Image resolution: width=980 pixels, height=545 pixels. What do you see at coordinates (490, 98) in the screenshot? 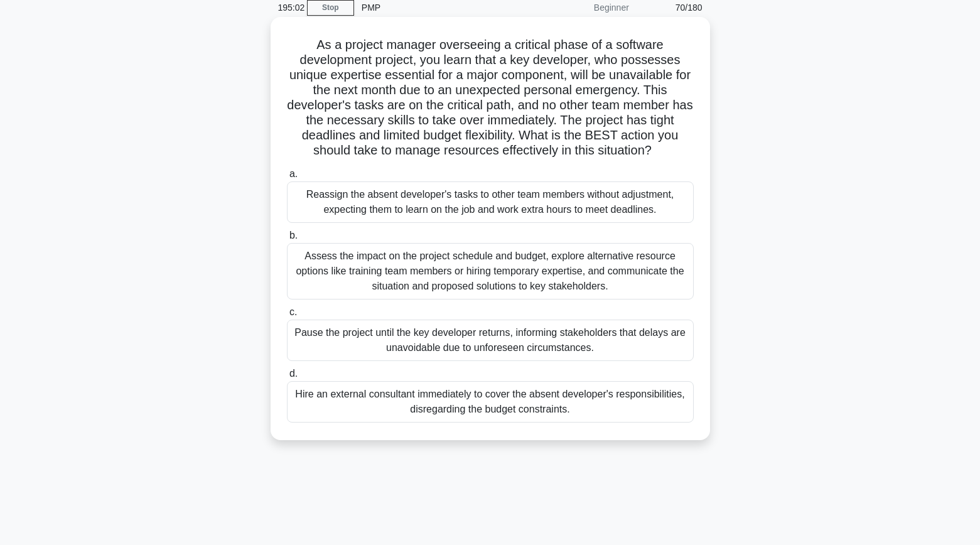
I see `h5: As a project manager overseeing a critical phase of a software development project, you learn tha...` at bounding box center [490, 98].